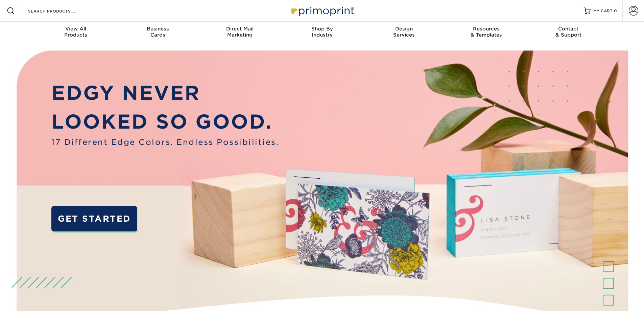 Image resolution: width=644 pixels, height=311 pixels. What do you see at coordinates (404, 32) in the screenshot?
I see `div: Services` at bounding box center [404, 32].